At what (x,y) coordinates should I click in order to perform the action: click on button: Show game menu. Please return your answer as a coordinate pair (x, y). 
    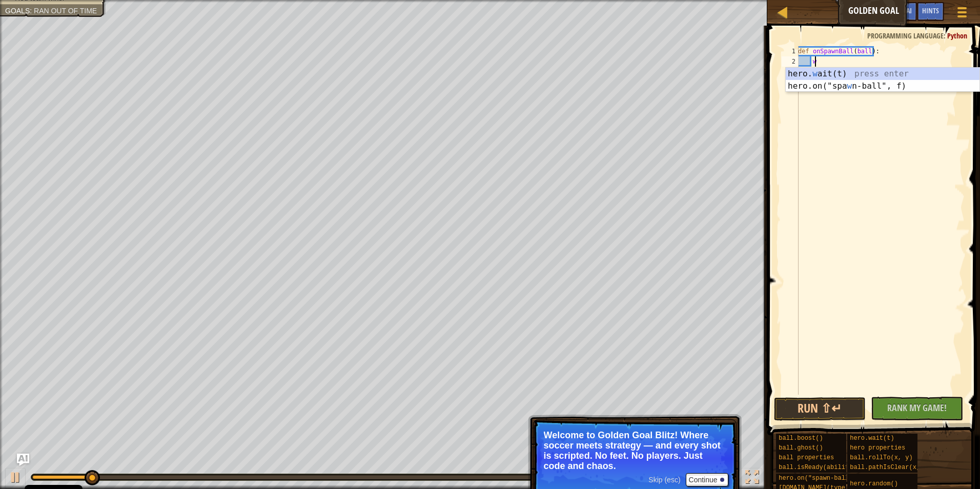
    Looking at the image, I should click on (962, 14).